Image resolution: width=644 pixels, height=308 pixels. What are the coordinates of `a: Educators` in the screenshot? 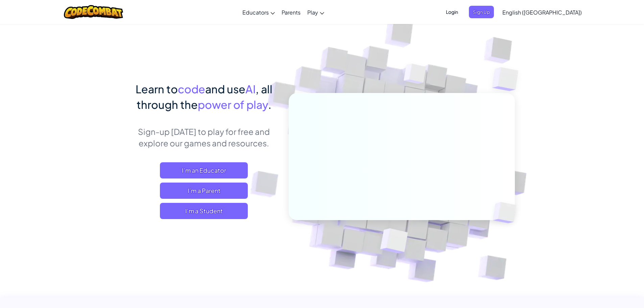 It's located at (259, 12).